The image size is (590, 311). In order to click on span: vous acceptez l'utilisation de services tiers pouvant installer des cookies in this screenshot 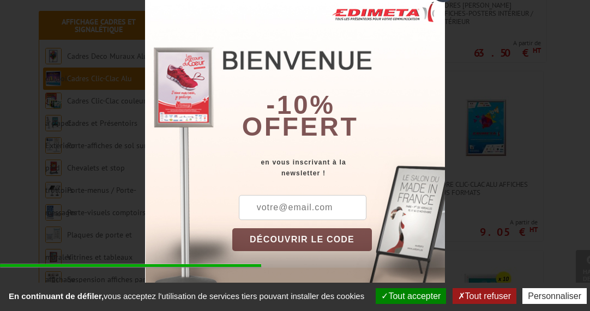, I will do `click(187, 296)`.